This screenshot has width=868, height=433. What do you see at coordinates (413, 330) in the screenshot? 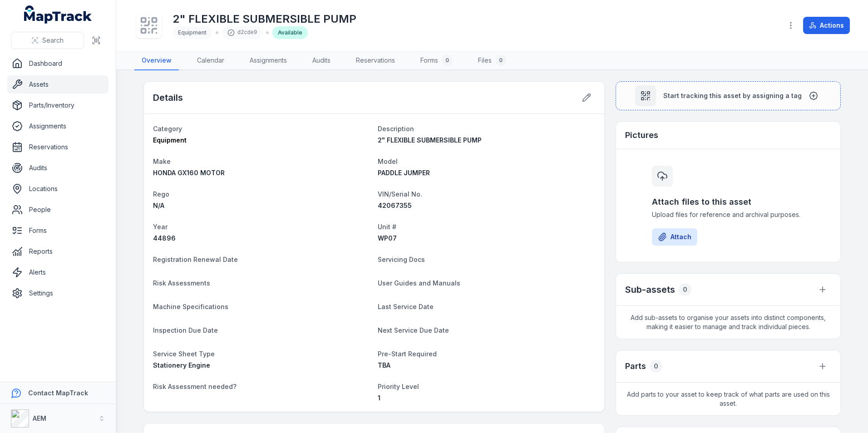
I see `span: Next Service Due Date` at bounding box center [413, 330].